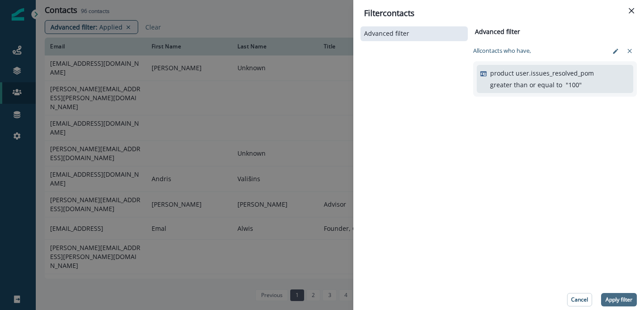  I want to click on button: edit-filter, so click(615, 51).